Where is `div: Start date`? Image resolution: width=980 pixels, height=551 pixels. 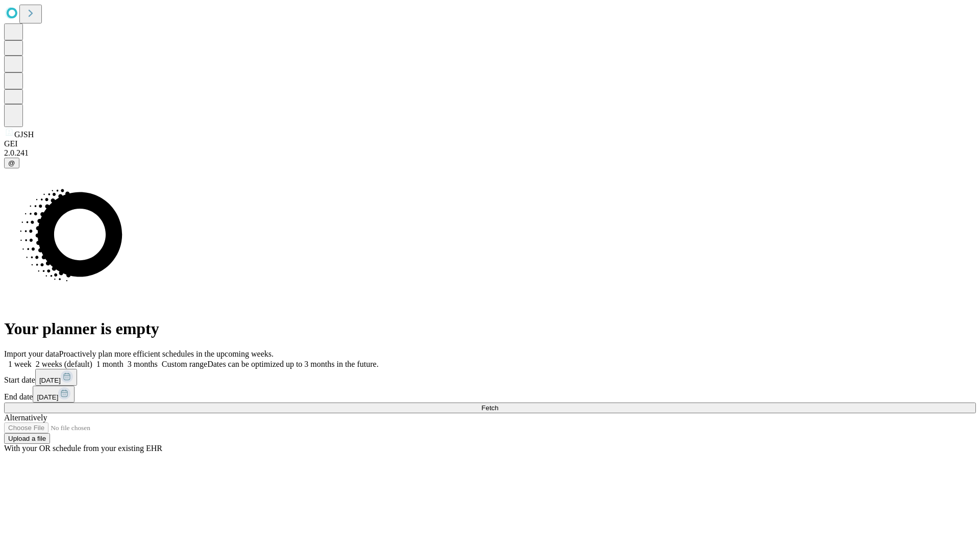
div: Start date is located at coordinates (490, 377).